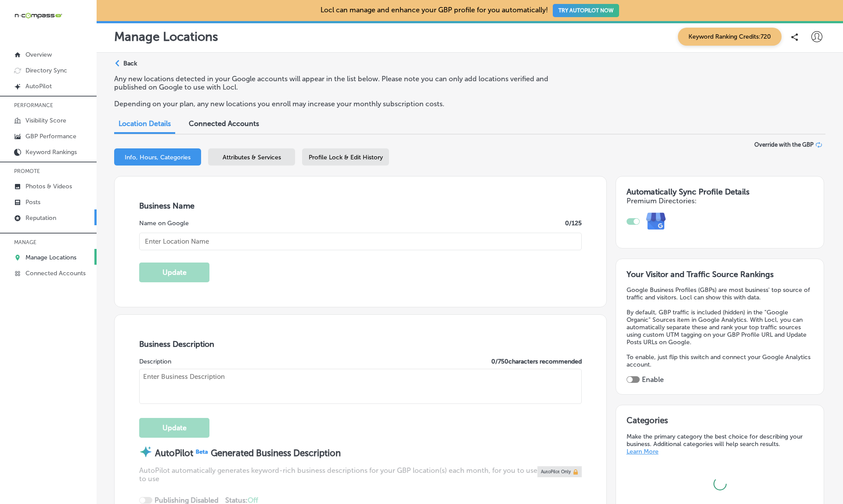 This screenshot has height=504, width=843. What do you see at coordinates (41, 218) in the screenshot?
I see `p: Reputation` at bounding box center [41, 218].